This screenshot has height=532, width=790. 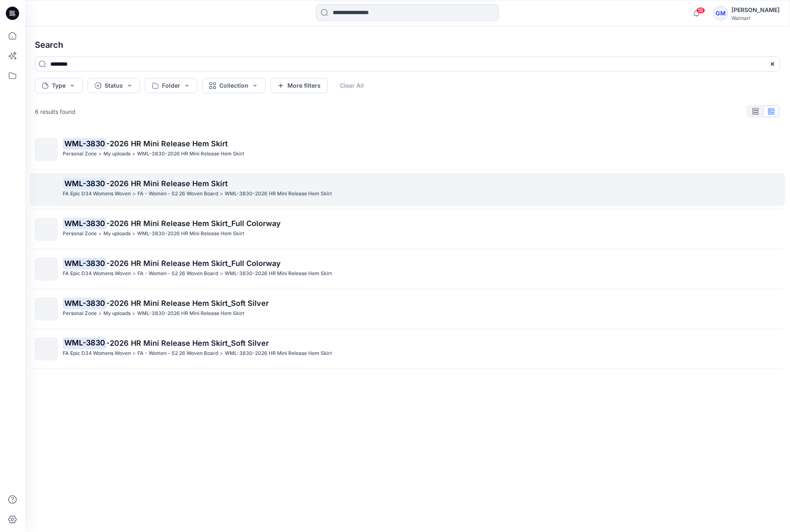 I want to click on button: Folder, so click(x=171, y=86).